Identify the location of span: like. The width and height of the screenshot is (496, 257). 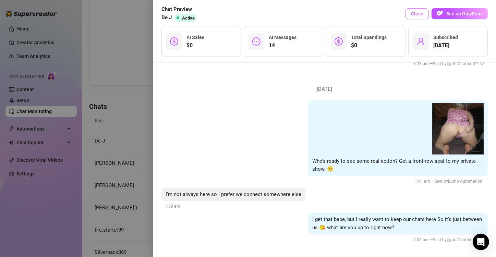
(476, 63).